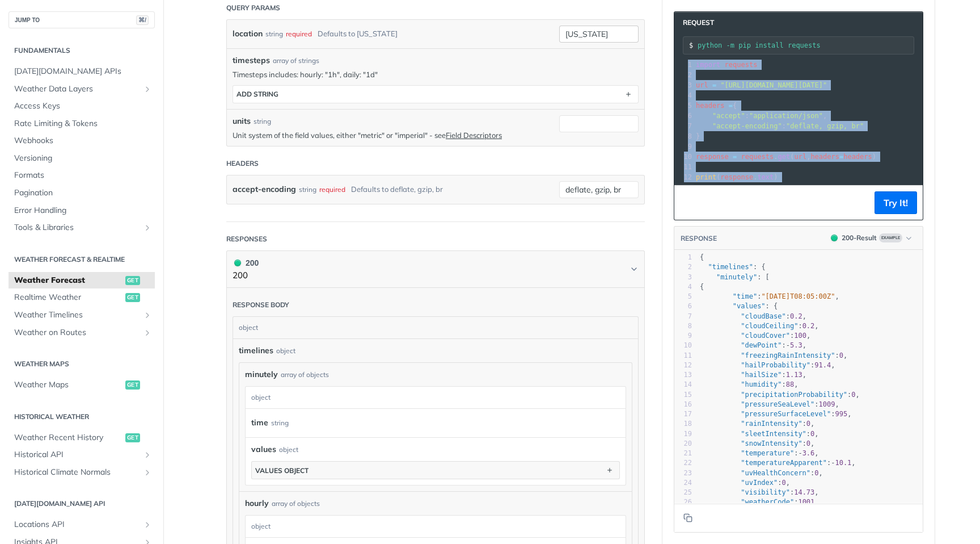 The image size is (980, 544). What do you see at coordinates (68, 297) in the screenshot?
I see `span: Realtime Weather` at bounding box center [68, 297].